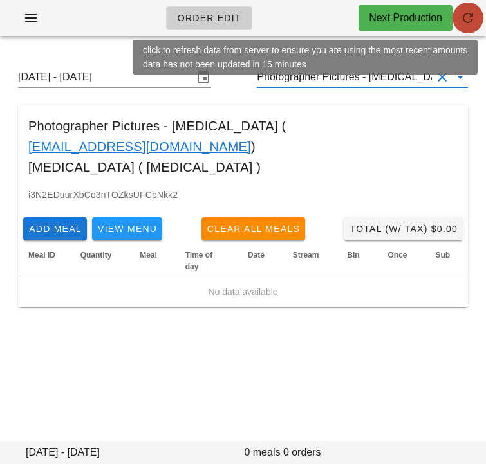 The width and height of the screenshot is (486, 464). I want to click on span: Clear All Meals, so click(253, 229).